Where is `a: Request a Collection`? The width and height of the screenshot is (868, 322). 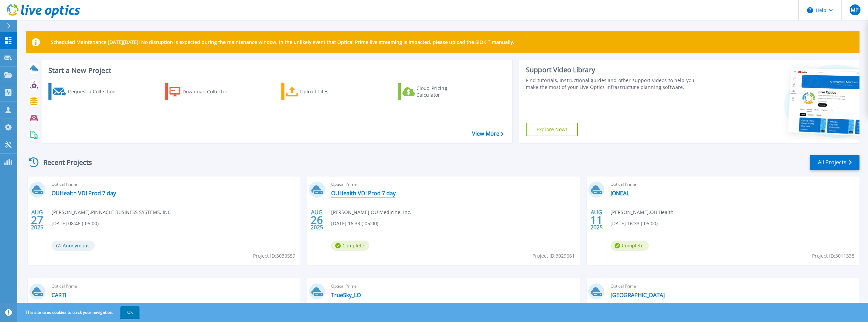
a: Request a Collection is located at coordinates (86, 92).